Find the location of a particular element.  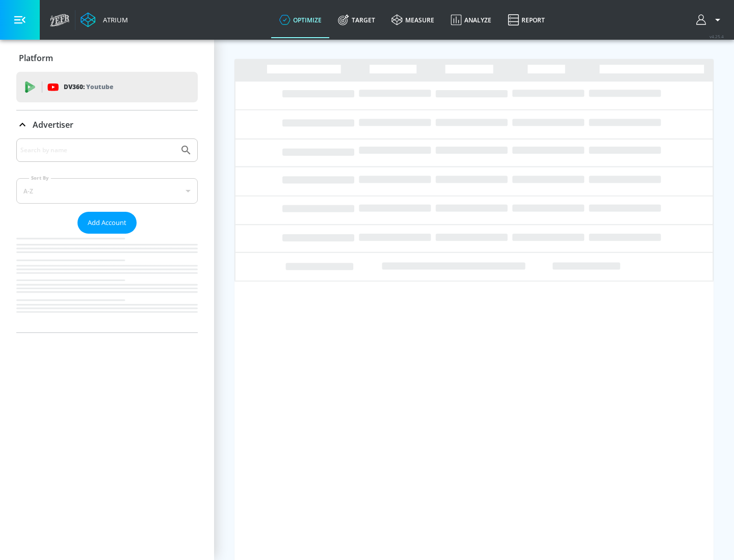

nav: list of Advertiser is located at coordinates (107, 283).